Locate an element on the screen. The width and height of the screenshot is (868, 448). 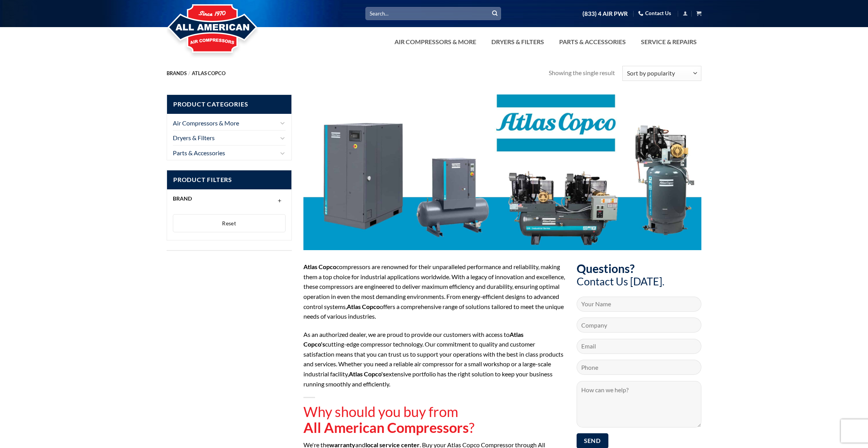
select: Shop order is located at coordinates (662, 74).